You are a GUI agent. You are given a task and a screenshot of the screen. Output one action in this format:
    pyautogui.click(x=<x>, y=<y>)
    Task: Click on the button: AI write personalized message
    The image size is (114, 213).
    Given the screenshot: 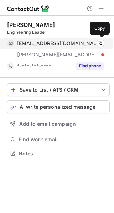 What is the action you would take?
    pyautogui.click(x=58, y=107)
    